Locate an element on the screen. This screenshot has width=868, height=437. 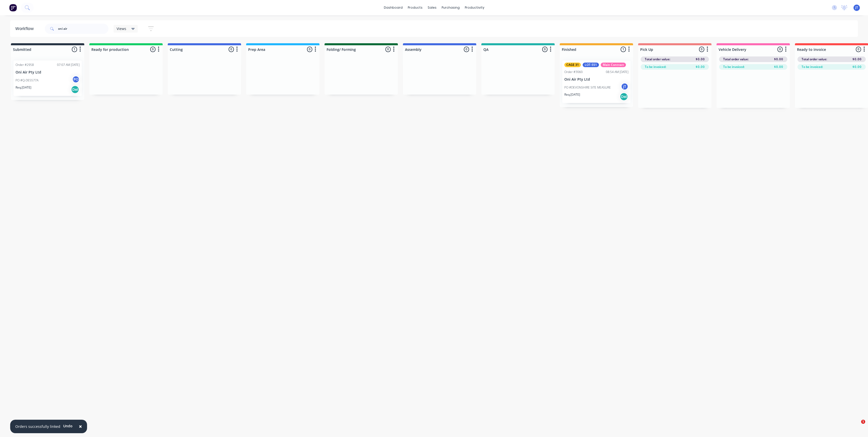
img: Factory is located at coordinates (13, 7).